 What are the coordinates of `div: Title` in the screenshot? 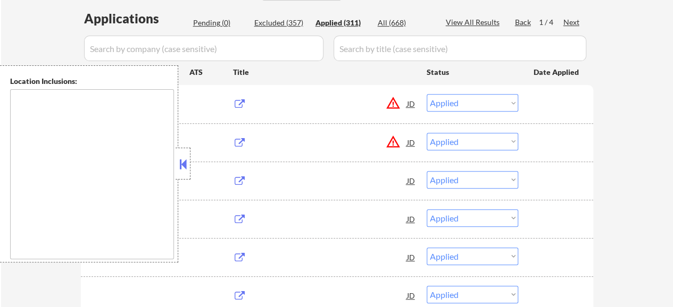 It's located at (324, 72).